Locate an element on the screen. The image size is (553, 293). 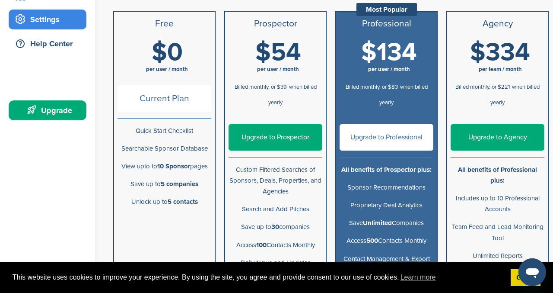
p: Team Feed and Lead Monitoring Tool is located at coordinates (497, 232).